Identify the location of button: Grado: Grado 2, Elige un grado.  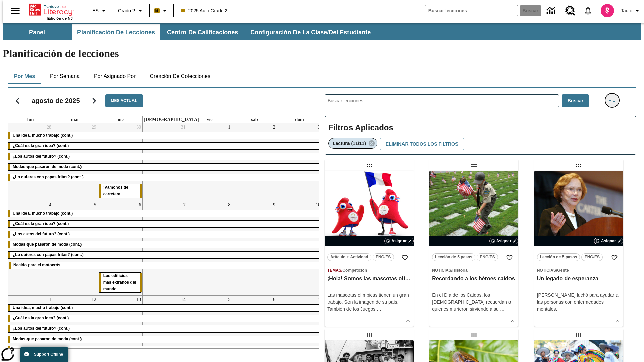
(131, 11).